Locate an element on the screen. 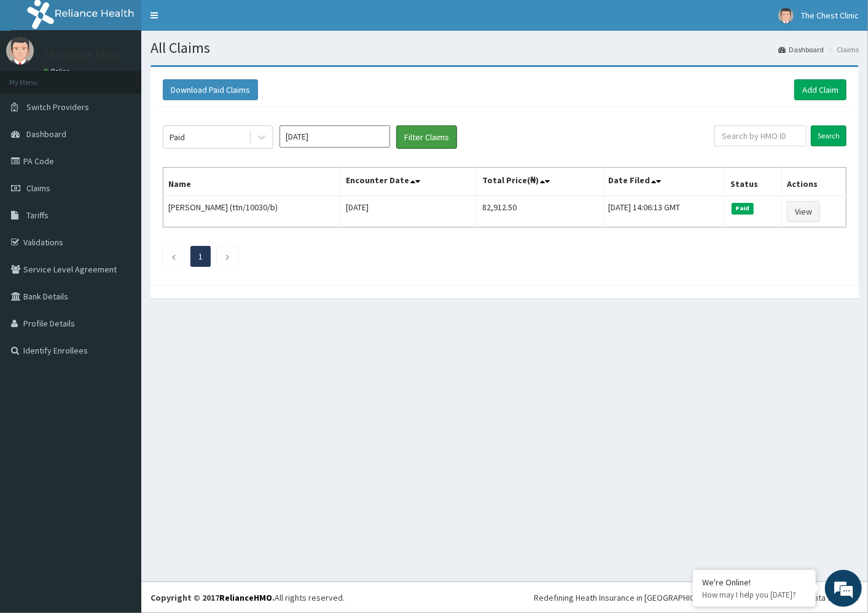  a: Next page is located at coordinates (227, 256).